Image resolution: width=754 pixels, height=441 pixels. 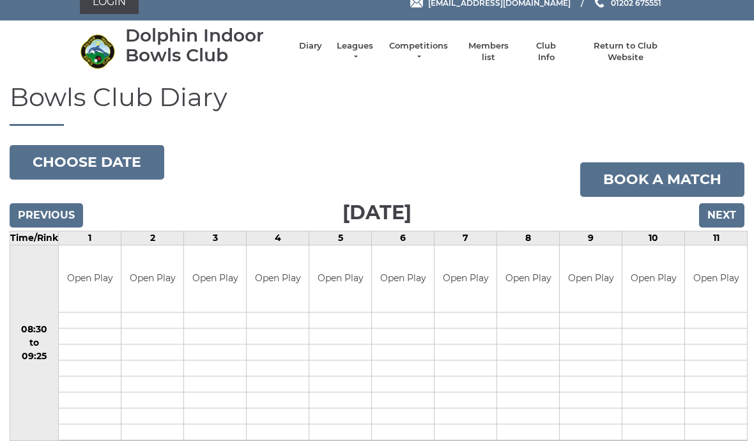 I want to click on h1: Bowls Club Diary, so click(x=377, y=104).